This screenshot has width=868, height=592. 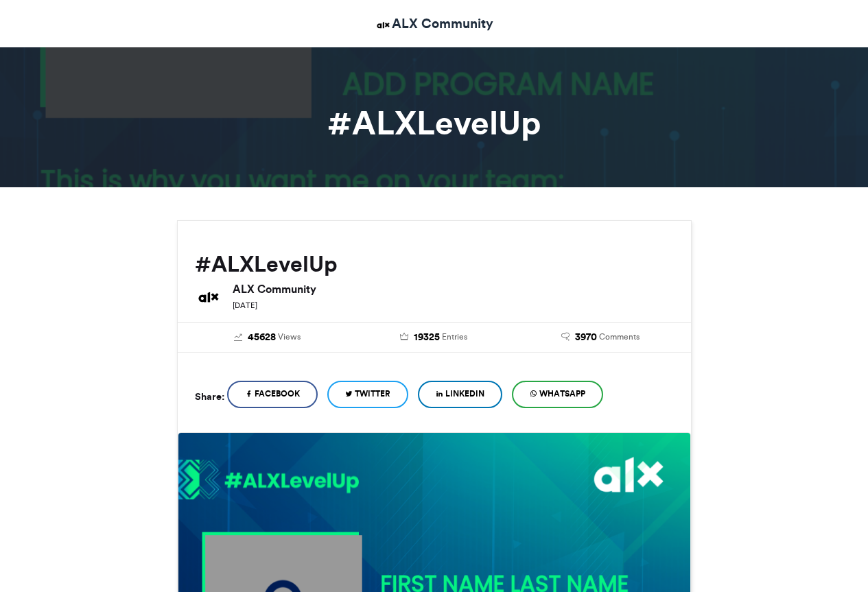 I want to click on h1: #ALXLevelUp, so click(x=434, y=123).